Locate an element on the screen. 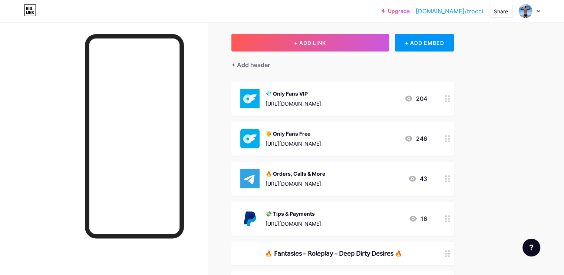 The image size is (564, 275). div: 🔥 Orders, Calls & More is located at coordinates (295, 174).